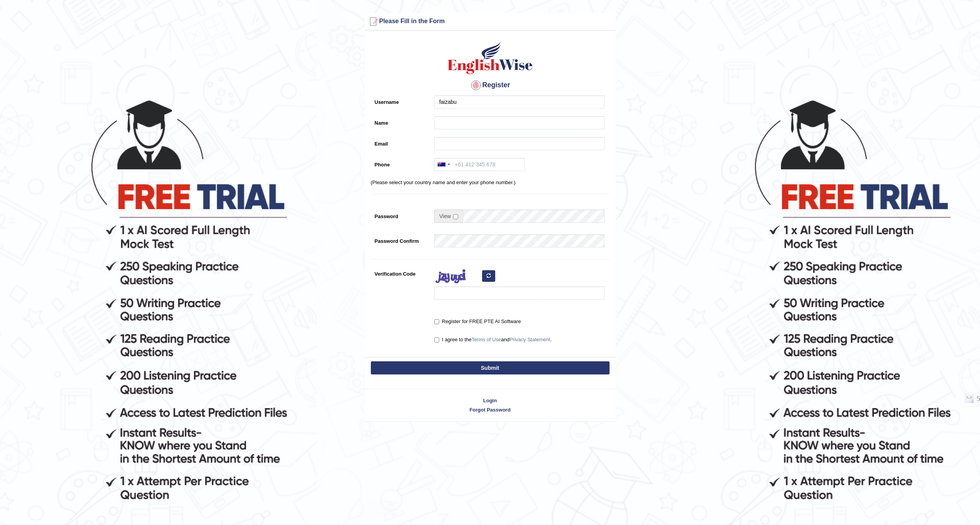 The width and height of the screenshot is (980, 525). Describe the element at coordinates (490, 86) in the screenshot. I see `h4: Register` at that location.